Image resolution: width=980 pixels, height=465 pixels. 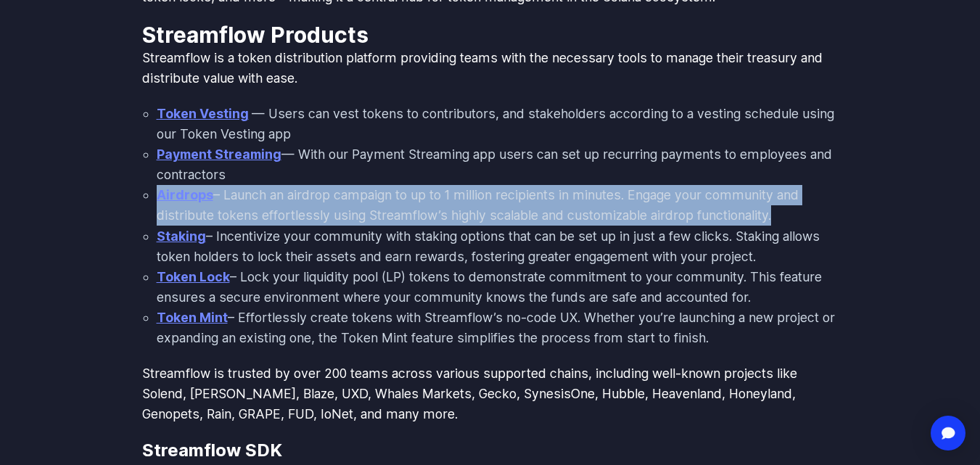 What do you see at coordinates (497, 246) in the screenshot?
I see `li: – Incentivize your community with staking options that can be set up in just a few clicks. Stakin...` at bounding box center [497, 246].